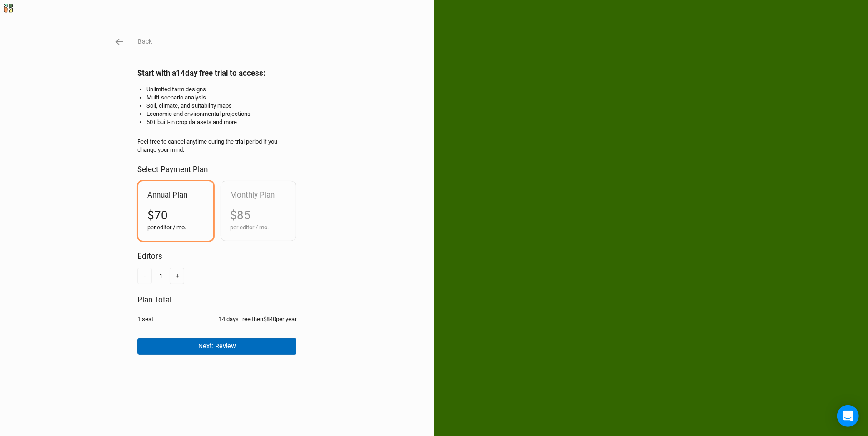 This screenshot has width=868, height=436. I want to click on div: Annual Plan$70per editor / mo., so click(176, 211).